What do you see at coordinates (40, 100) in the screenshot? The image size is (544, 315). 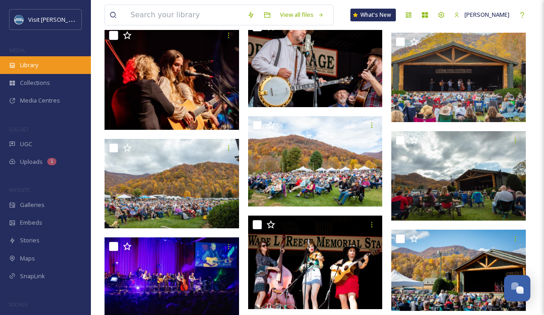 I see `span: Media Centres` at bounding box center [40, 100].